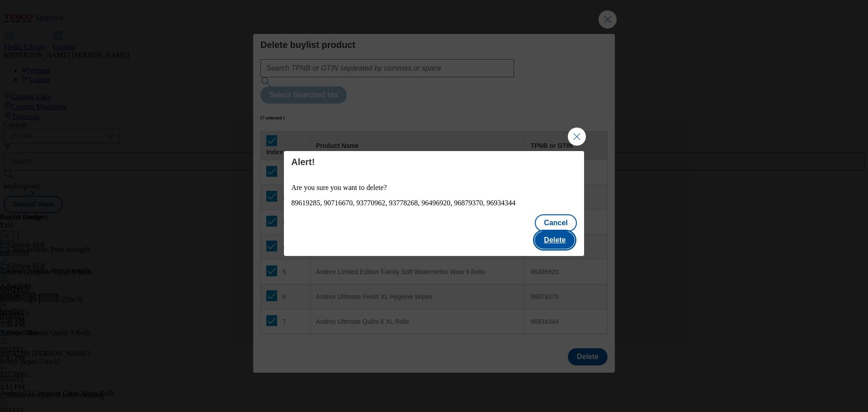  Describe the element at coordinates (577, 136) in the screenshot. I see `button: Close Modal` at that location.